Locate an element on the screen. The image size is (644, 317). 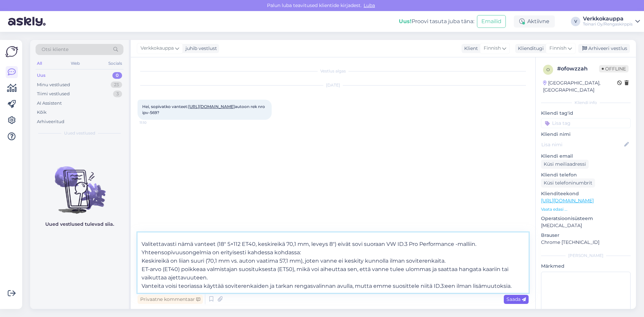
div: Klienditugi is located at coordinates (530, 48).